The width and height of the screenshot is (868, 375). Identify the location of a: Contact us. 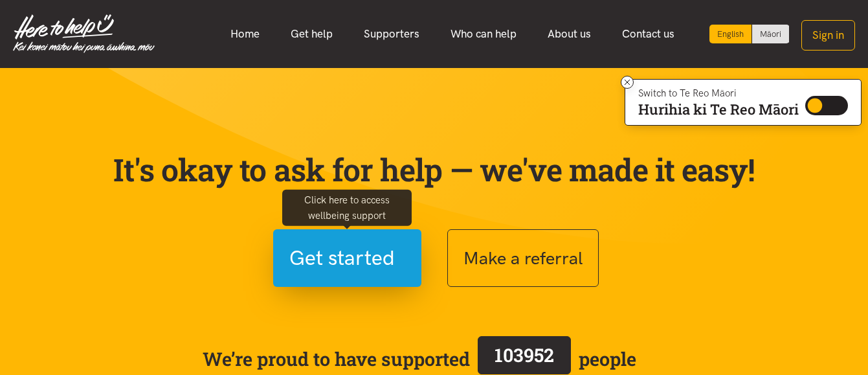
(648, 34).